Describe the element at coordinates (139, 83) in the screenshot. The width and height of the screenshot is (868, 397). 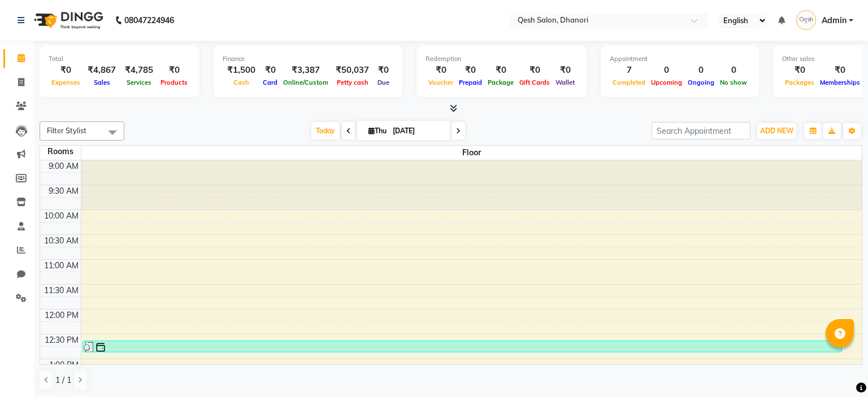
I see `span: Services` at that location.